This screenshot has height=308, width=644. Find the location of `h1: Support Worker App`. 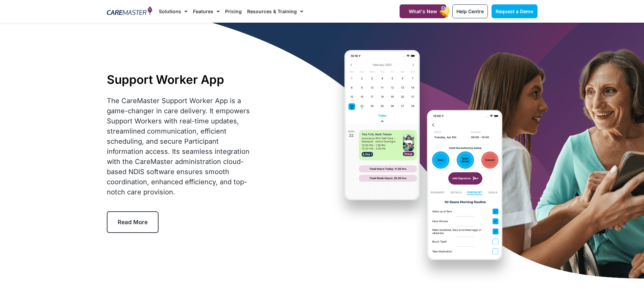

h1: Support Worker App is located at coordinates (180, 79).